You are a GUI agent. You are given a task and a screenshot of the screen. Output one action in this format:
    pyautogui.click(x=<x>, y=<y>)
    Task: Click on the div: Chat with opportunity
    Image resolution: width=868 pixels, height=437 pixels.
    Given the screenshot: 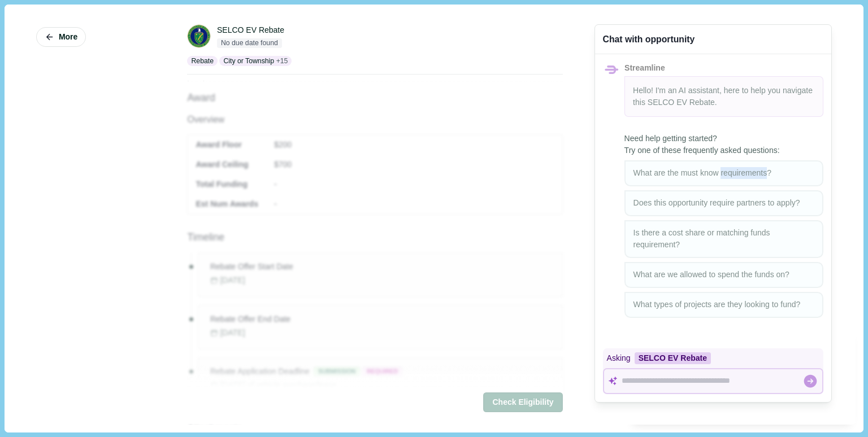 What is the action you would take?
    pyautogui.click(x=649, y=39)
    